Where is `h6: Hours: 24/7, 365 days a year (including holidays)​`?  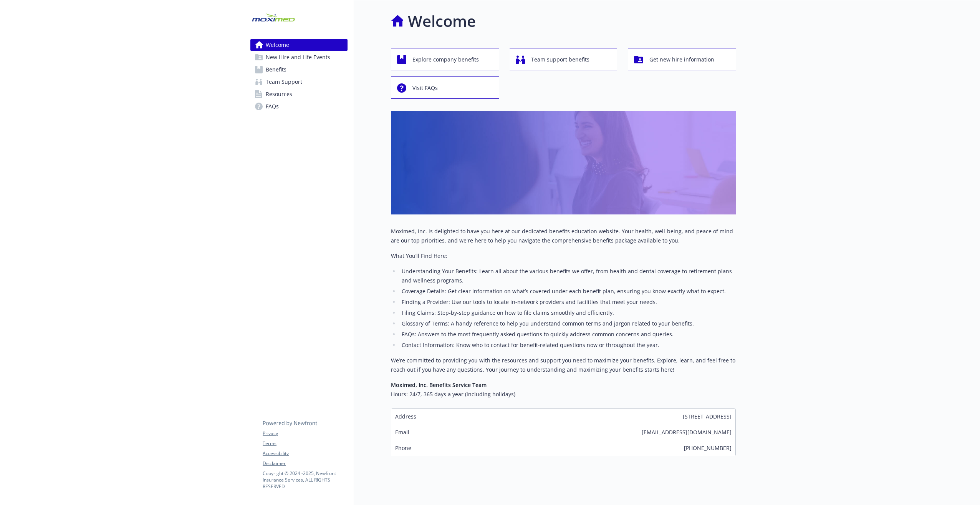
h6: Hours: 24/7, 365 days a year (including holidays)​ is located at coordinates (564, 394).